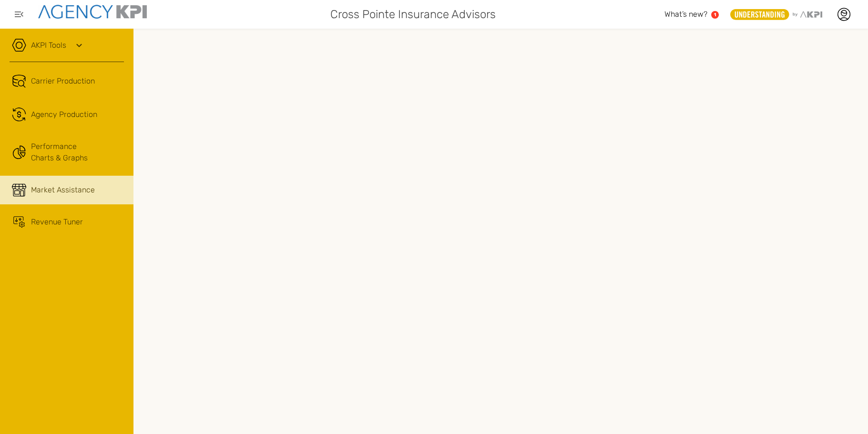  What do you see at coordinates (715, 15) in the screenshot?
I see `a: 1` at bounding box center [715, 15].